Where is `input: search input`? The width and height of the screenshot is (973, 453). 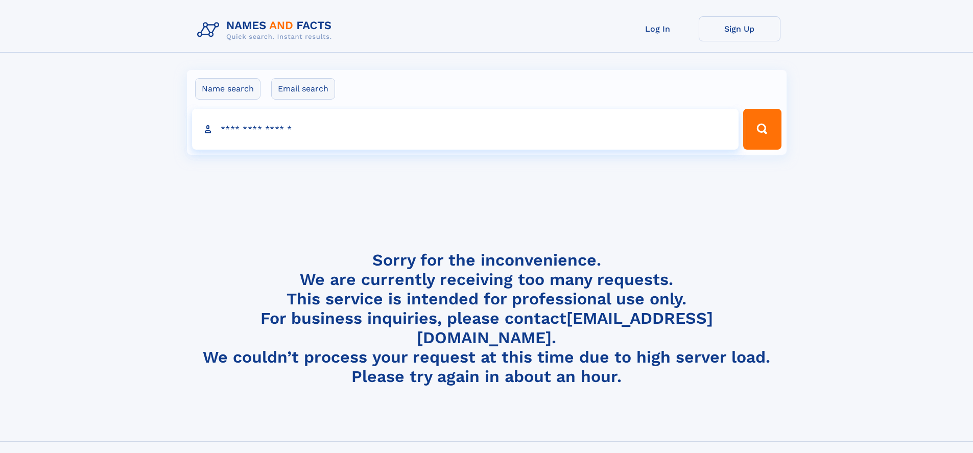
input: search input is located at coordinates (465, 129).